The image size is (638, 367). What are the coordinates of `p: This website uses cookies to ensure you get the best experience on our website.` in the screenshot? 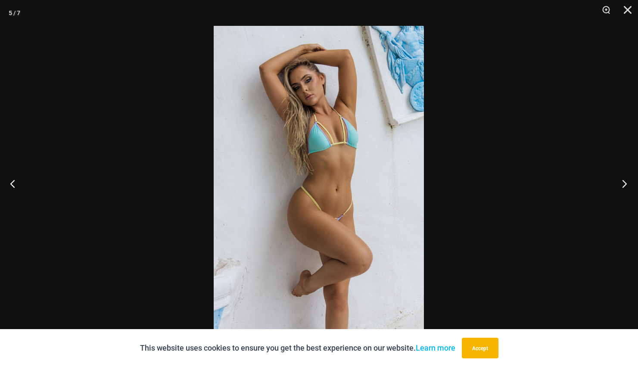 It's located at (298, 348).